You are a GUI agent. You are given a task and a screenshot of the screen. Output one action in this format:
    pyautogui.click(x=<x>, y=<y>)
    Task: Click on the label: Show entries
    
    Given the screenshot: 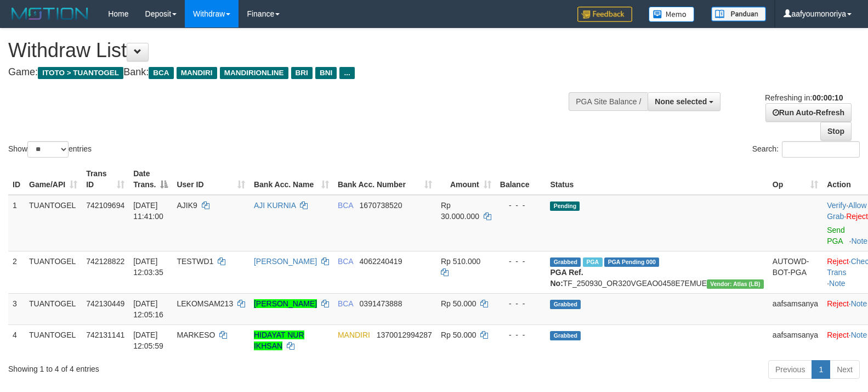 What is the action you would take?
    pyautogui.click(x=50, y=149)
    